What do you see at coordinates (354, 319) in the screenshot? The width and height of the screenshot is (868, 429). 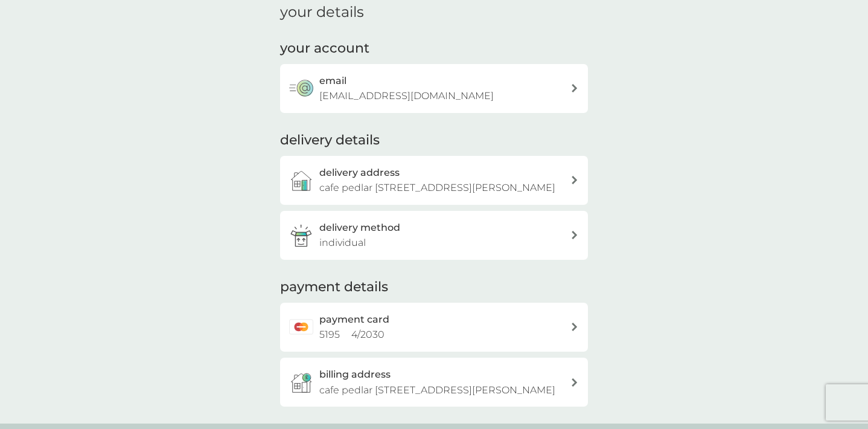 I see `h2: payment card` at bounding box center [354, 319].